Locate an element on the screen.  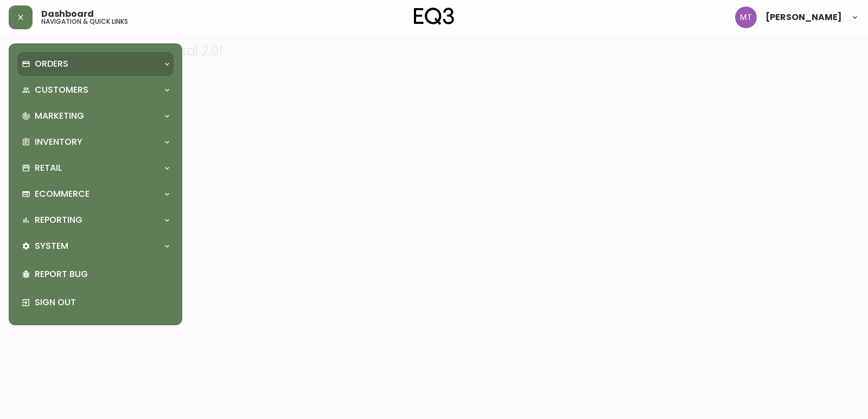
p: Sign Out is located at coordinates (102, 302).